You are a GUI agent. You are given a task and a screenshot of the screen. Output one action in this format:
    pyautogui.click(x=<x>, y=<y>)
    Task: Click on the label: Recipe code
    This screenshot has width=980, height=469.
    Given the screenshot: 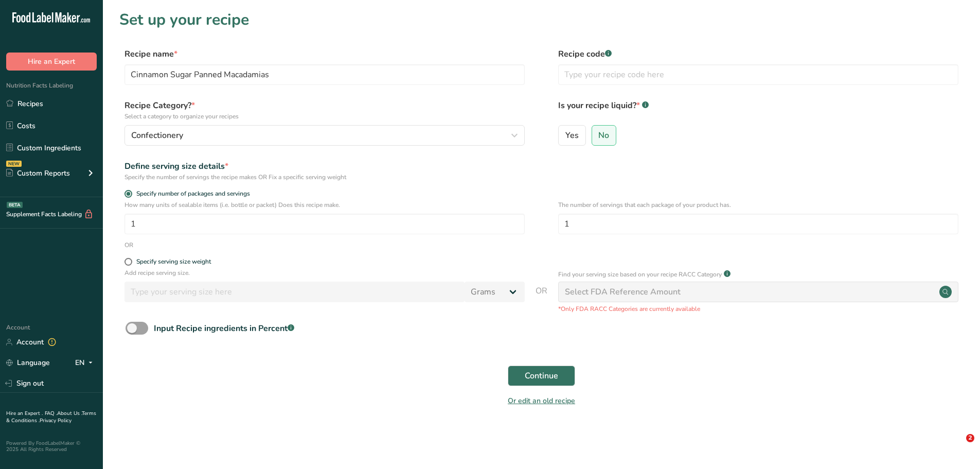 What is the action you would take?
    pyautogui.click(x=758, y=54)
    